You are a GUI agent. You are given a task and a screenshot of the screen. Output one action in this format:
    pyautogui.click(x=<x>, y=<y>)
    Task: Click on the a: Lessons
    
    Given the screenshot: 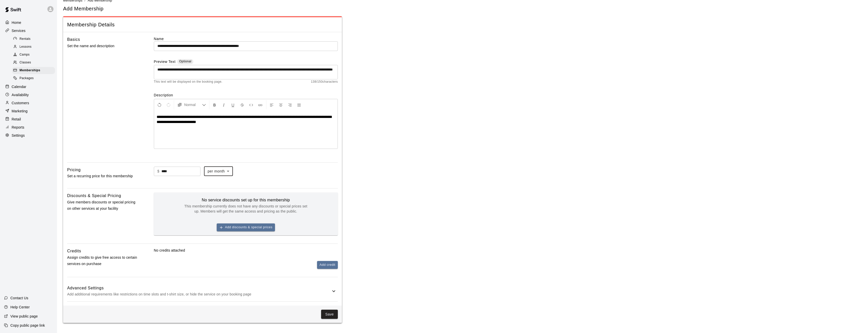 What is the action you would take?
    pyautogui.click(x=34, y=46)
    